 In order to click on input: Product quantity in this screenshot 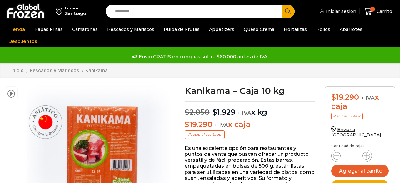, I will do `click(352, 156)`.